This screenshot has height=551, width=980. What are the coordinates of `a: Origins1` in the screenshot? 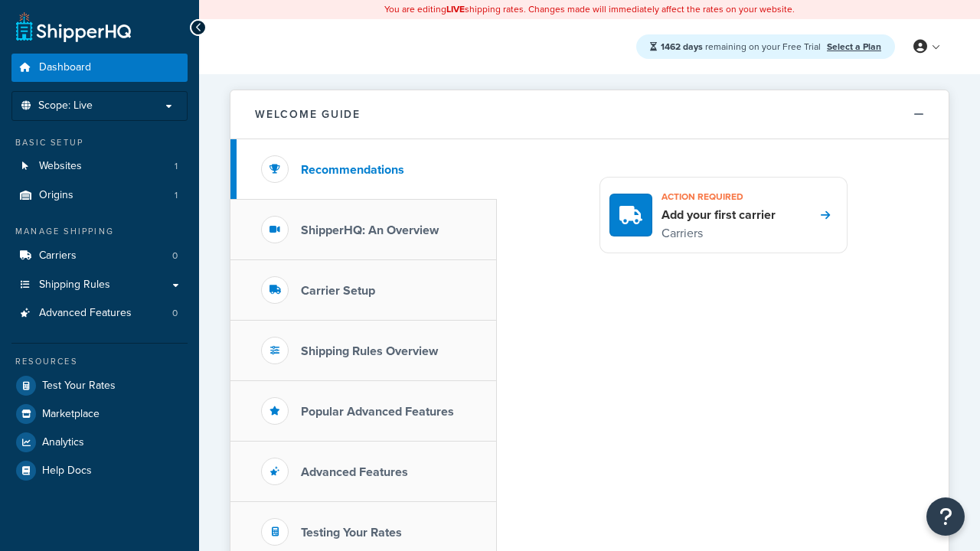 It's located at (100, 195).